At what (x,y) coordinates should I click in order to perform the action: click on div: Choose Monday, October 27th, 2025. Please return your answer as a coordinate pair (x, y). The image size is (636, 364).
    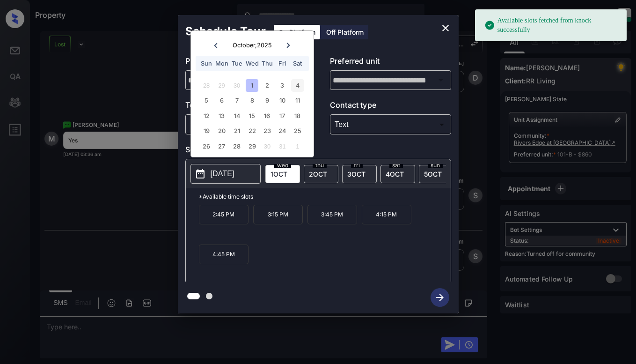
    Looking at the image, I should click on (221, 146).